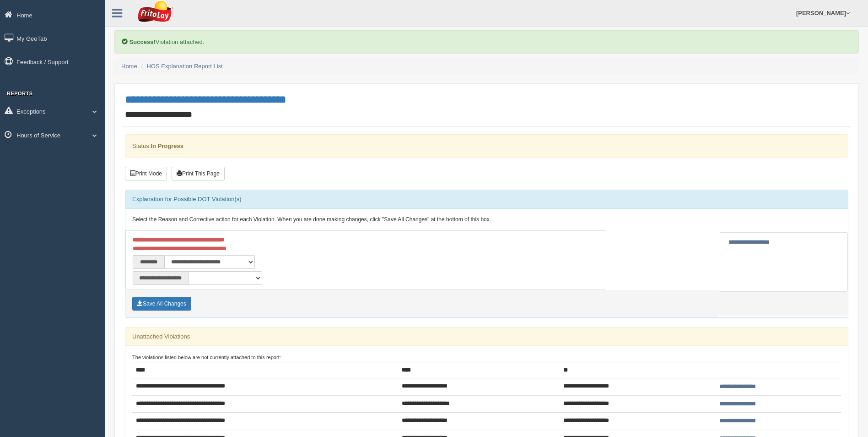 Image resolution: width=868 pixels, height=437 pixels. Describe the element at coordinates (162, 303) in the screenshot. I see `button: Save` at that location.